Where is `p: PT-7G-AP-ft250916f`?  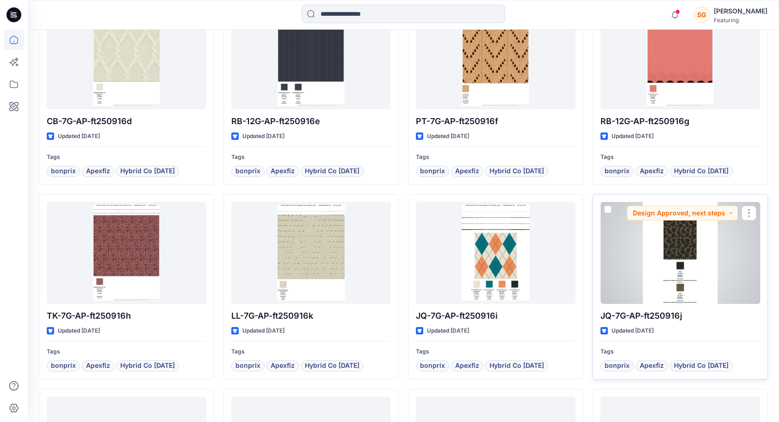 p: PT-7G-AP-ft250916f is located at coordinates (496, 121).